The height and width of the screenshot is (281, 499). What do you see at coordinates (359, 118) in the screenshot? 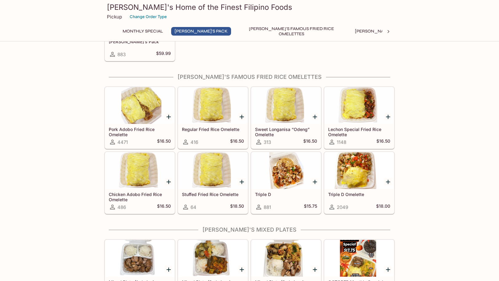
I see `a: Lechon Special Fried Rice Omelette1148$16.50` at bounding box center [359, 118].